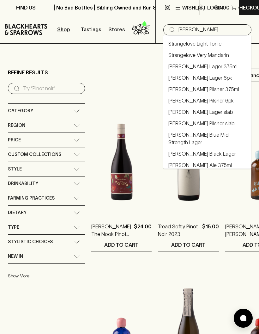 The height and width of the screenshot is (334, 259). What do you see at coordinates (143, 230) in the screenshot?
I see `p: $24.00` at bounding box center [143, 230].